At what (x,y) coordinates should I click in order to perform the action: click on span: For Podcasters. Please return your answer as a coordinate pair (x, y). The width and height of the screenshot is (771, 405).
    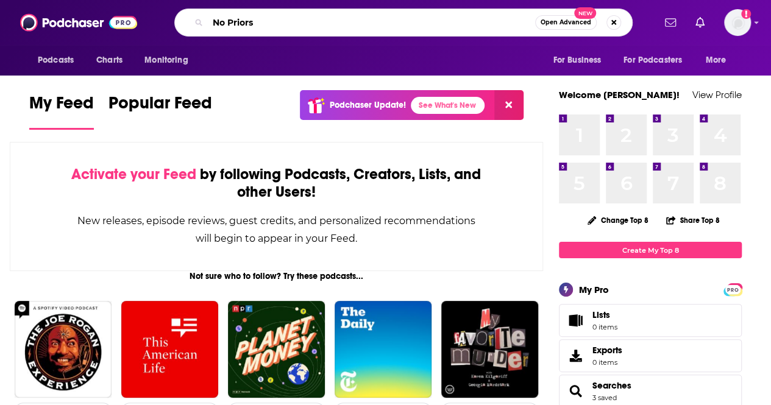
    Looking at the image, I should click on (653, 60).